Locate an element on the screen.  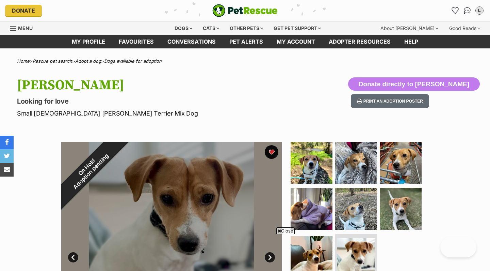
span: Close is located at coordinates (286, 231).